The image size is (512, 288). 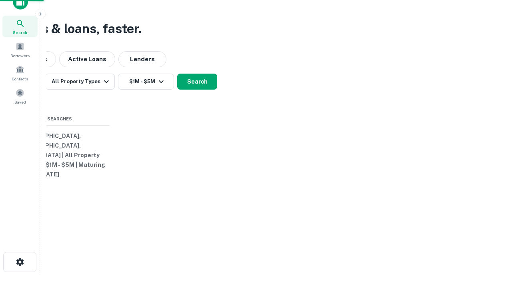 What do you see at coordinates (20, 102) in the screenshot?
I see `span: Saved` at bounding box center [20, 102].